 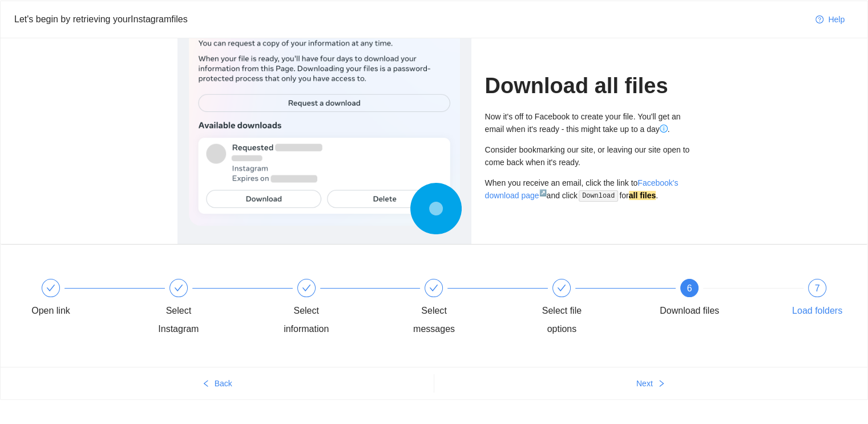 I want to click on span: left, so click(x=206, y=384).